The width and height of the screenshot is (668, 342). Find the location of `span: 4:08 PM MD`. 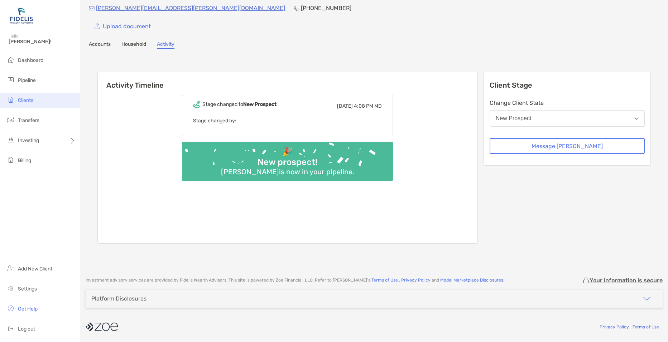

span: 4:08 PM MD is located at coordinates (368, 106).